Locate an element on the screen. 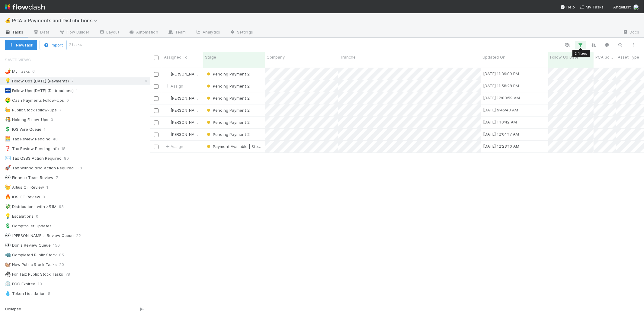 The width and height of the screenshot is (644, 317). span: 1 is located at coordinates (50, 187).